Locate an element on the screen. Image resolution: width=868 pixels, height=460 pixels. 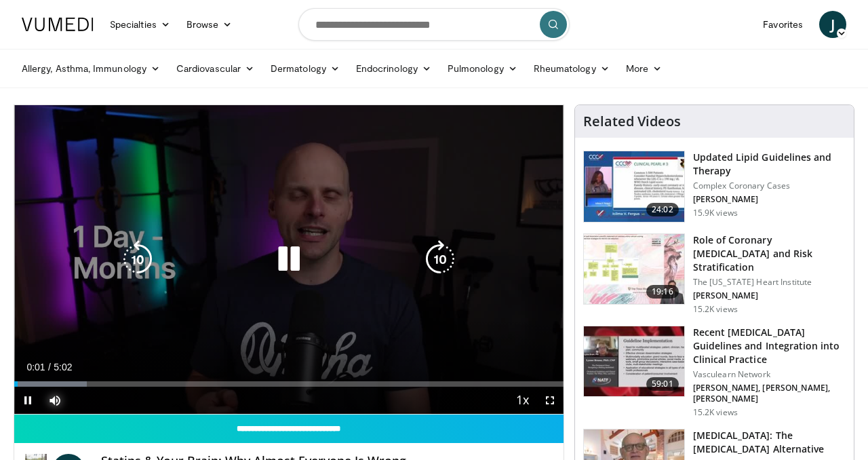
img: 87825f19-cf4c-4b91-bba1-ce218758c6bb.150x105_q85_crop-smart_upscale.jpg is located at coordinates (634, 361).